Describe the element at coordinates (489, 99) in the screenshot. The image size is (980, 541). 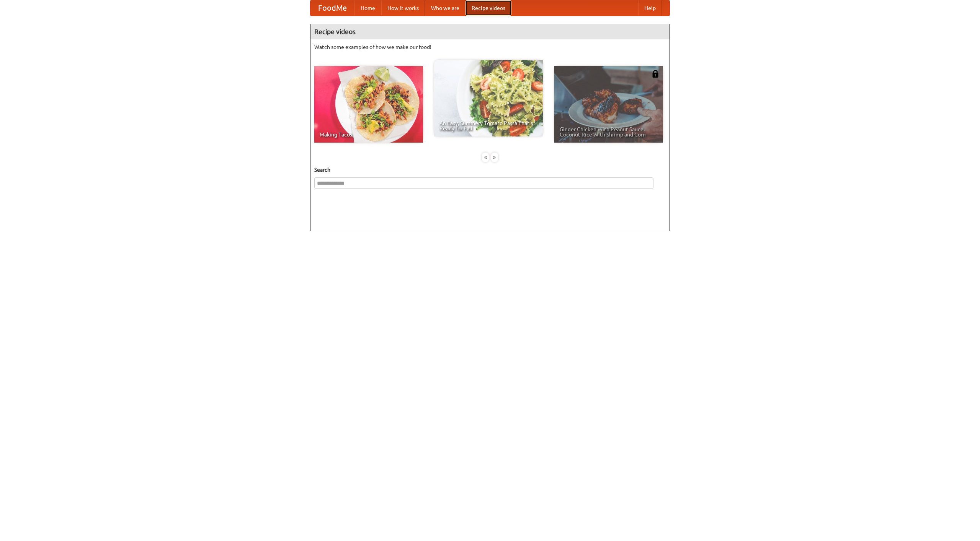
I see `a: An Easy, Summery Tomato Pasta That's Ready for Fall` at that location.